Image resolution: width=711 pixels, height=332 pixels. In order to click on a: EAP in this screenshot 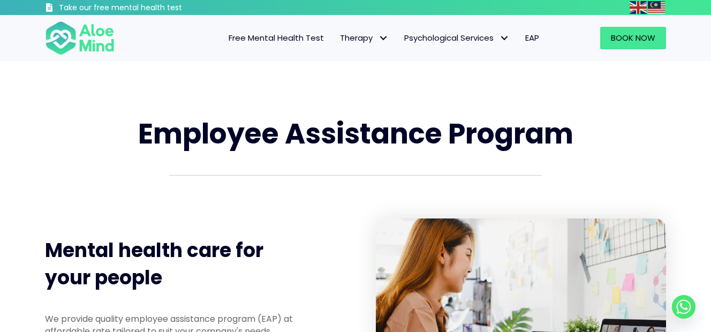, I will do `click(533, 38)`.